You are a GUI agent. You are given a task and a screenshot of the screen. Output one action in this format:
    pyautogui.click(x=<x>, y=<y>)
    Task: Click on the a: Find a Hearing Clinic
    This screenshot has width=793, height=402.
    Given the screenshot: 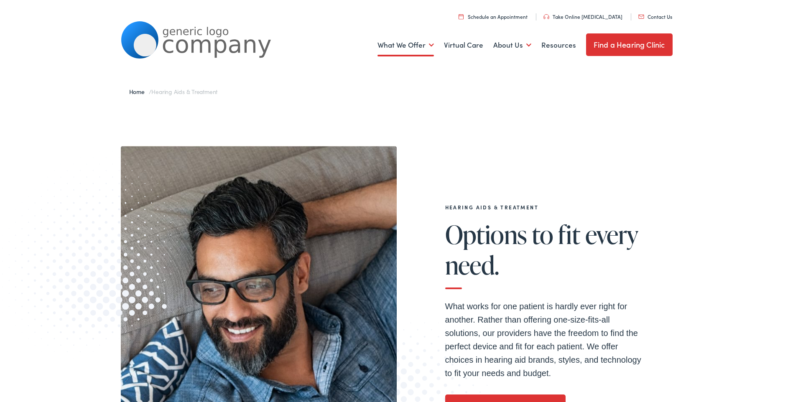 What is the action you would take?
    pyautogui.click(x=629, y=45)
    